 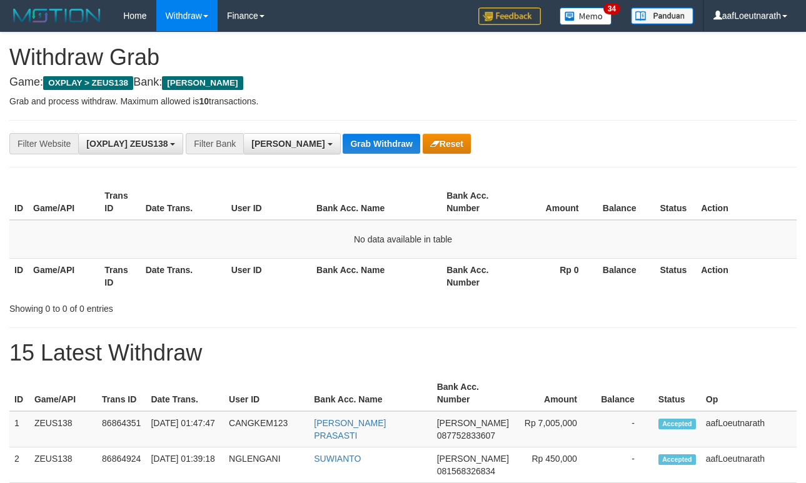 I want to click on img: panduan.png, so click(x=662, y=16).